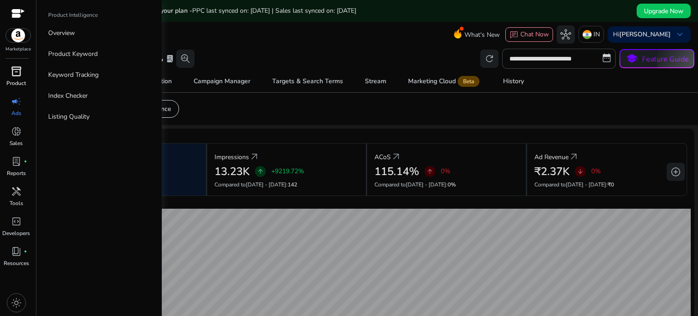 The width and height of the screenshot is (698, 316). Describe the element at coordinates (16, 71) in the screenshot. I see `span: inventory_2` at that location.